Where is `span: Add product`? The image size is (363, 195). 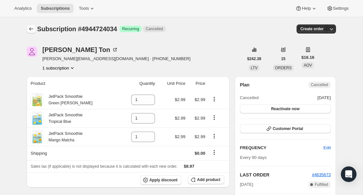 span: Add product is located at coordinates (208, 180).